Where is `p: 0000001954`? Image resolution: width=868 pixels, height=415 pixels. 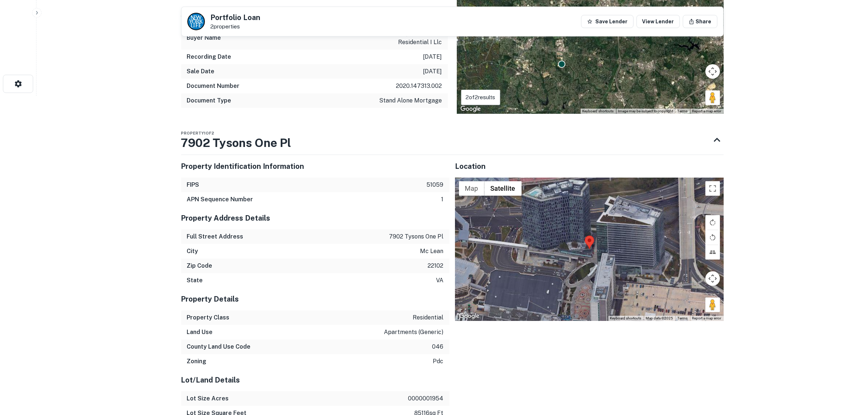 p: 0000001954 is located at coordinates (426, 398).